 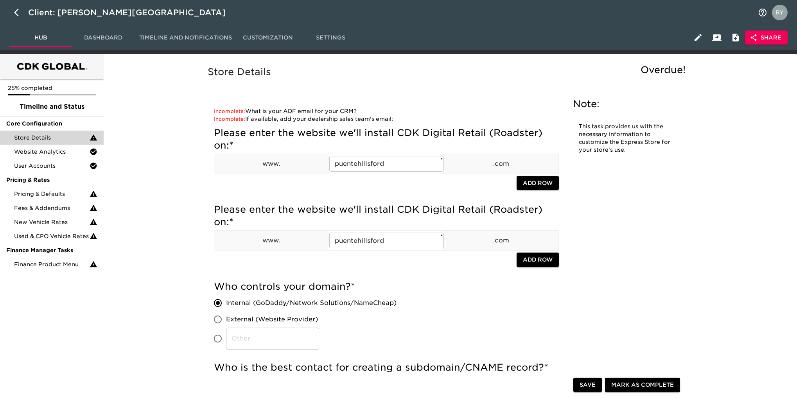 What do you see at coordinates (52, 88) in the screenshot?
I see `p: 25% completed` at bounding box center [52, 88].